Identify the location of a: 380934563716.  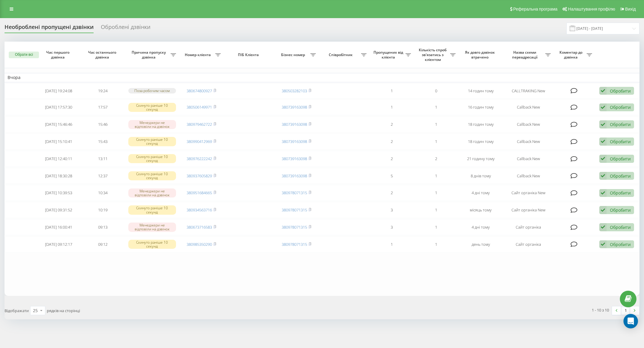
(199, 210).